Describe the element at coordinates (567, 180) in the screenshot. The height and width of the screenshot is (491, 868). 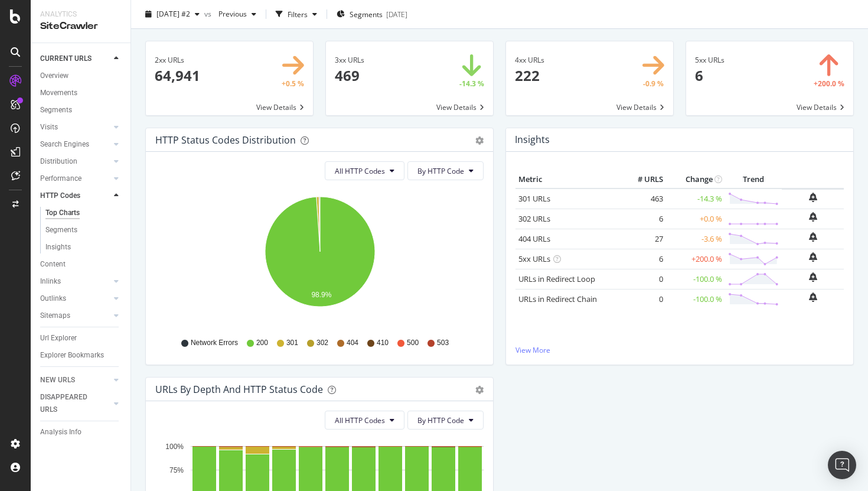
I see `th: Metric` at that location.